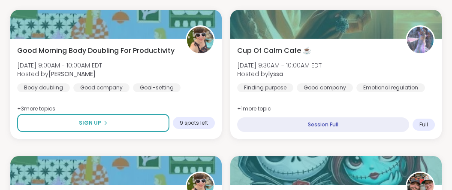 The image size is (452, 190). I want to click on span: Cup Of Calm Cafe ☕️, so click(274, 51).